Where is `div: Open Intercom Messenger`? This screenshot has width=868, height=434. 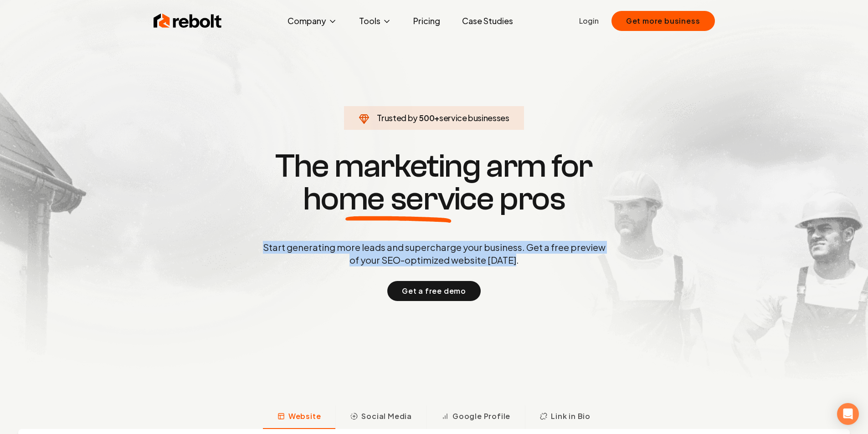 div: Open Intercom Messenger is located at coordinates (848, 414).